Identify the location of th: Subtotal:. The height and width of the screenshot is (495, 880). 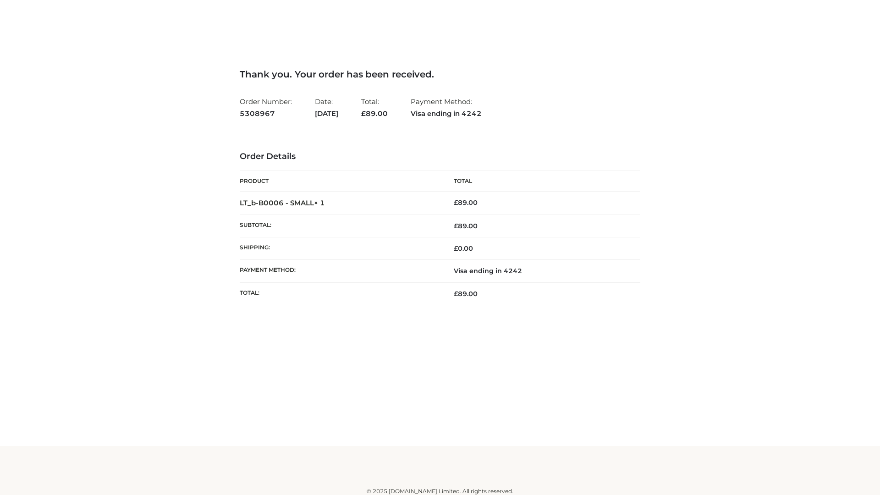
(340, 225).